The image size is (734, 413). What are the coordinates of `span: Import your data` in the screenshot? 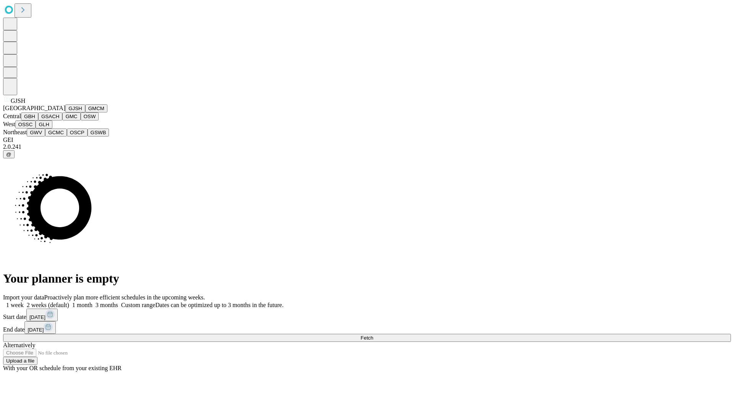 It's located at (24, 297).